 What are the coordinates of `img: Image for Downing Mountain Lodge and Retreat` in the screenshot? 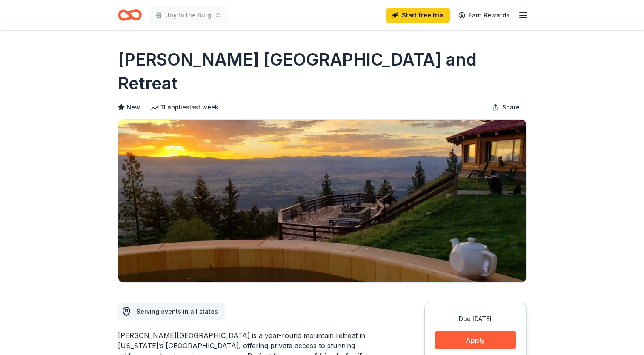 It's located at (322, 201).